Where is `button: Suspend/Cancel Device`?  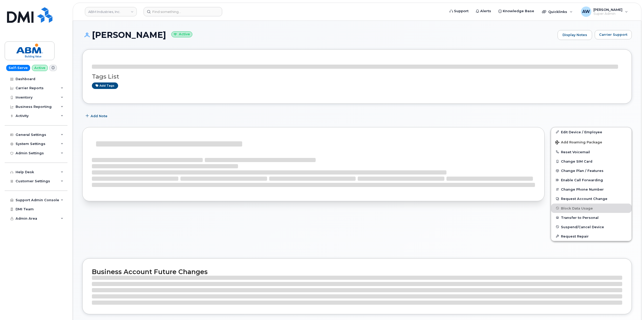 button: Suspend/Cancel Device is located at coordinates (591, 227).